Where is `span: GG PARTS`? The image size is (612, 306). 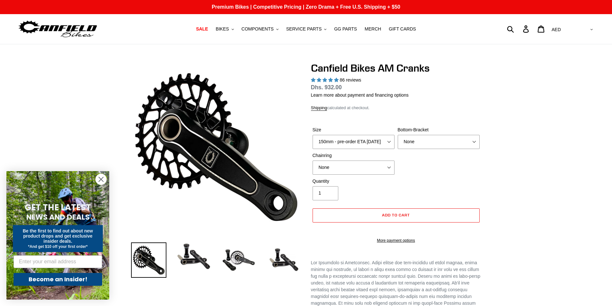
span: GG PARTS is located at coordinates (345, 29).